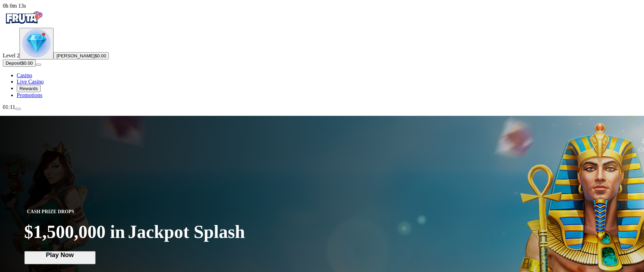  I want to click on span: Promotions, so click(29, 95).